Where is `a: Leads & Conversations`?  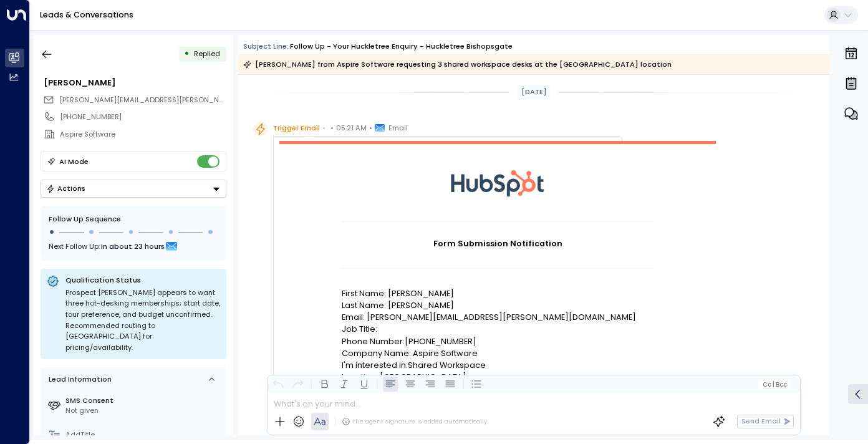
a: Leads & Conversations is located at coordinates (87, 14).